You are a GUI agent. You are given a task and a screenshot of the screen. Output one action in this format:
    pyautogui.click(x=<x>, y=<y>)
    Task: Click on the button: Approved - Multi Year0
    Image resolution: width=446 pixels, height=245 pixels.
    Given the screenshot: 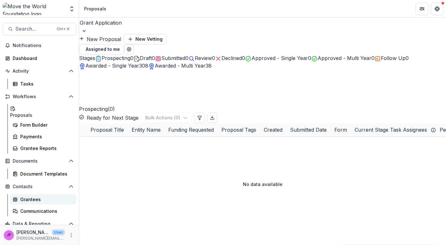 What is the action you would take?
    pyautogui.click(x=343, y=58)
    